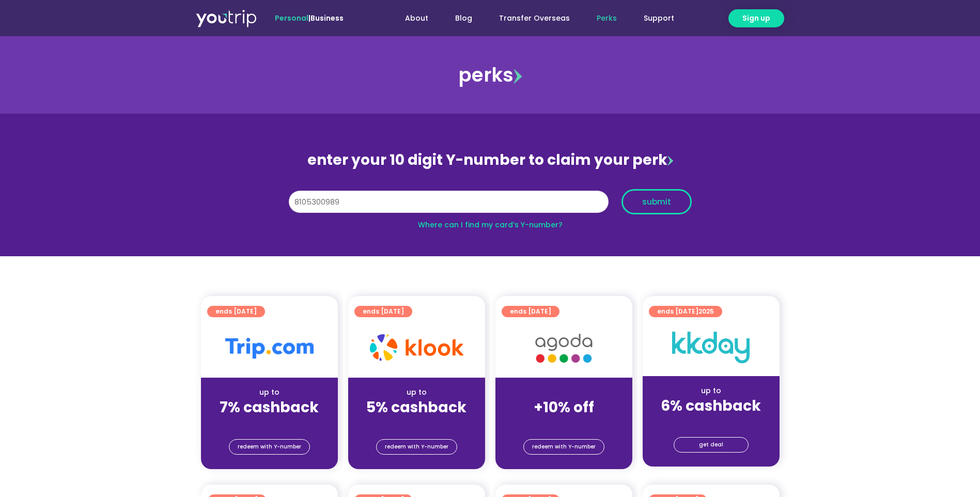  Describe the element at coordinates (416, 407) in the screenshot. I see `strong: 5% cashback` at that location.